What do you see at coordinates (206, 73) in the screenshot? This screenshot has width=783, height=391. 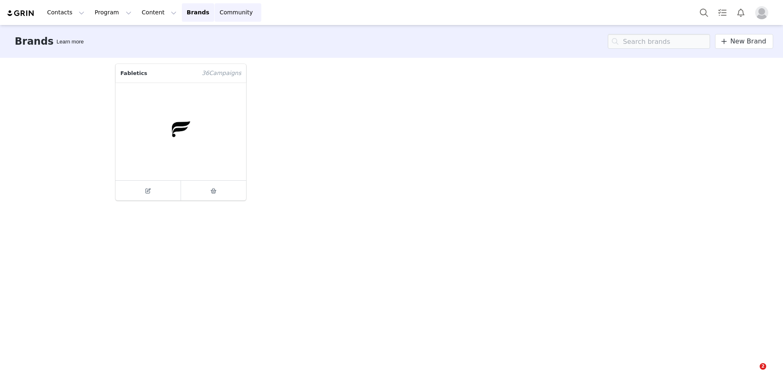 I see `span: 36` at bounding box center [206, 73].